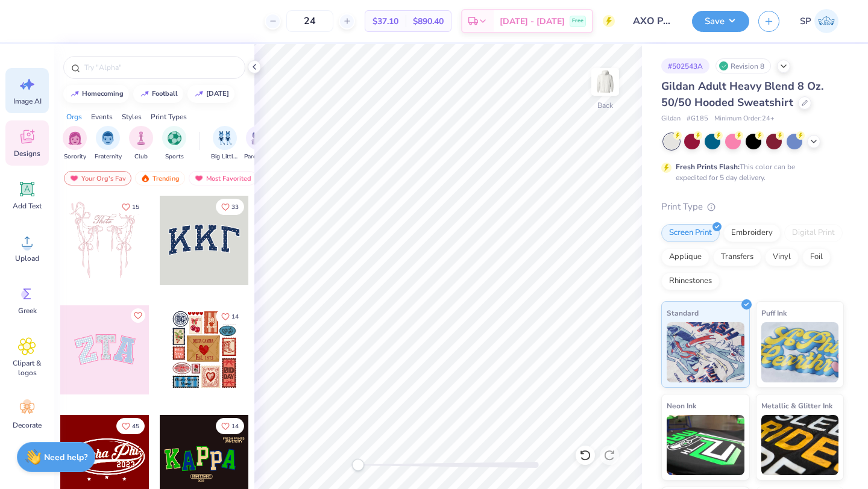 This screenshot has height=489, width=868. I want to click on img: Fraternity Image, so click(107, 138).